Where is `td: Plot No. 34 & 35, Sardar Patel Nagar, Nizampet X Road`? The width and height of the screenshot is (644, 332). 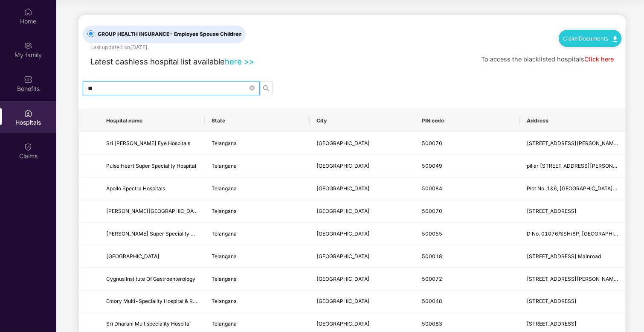
td: Plot No. 34 & 35, Sardar Patel Nagar, Nizampet X Road is located at coordinates (572, 279).